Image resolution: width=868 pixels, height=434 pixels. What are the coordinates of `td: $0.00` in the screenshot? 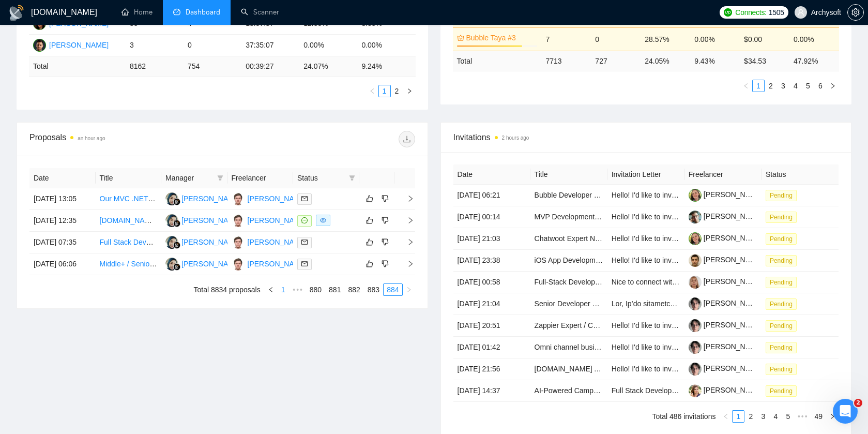 It's located at (765, 39).